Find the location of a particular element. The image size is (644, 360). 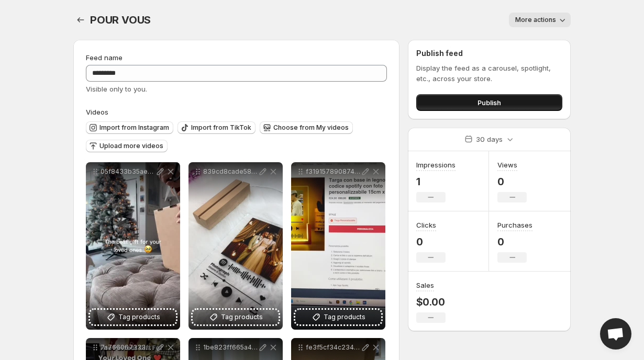

h3: Impressions is located at coordinates (436, 165).